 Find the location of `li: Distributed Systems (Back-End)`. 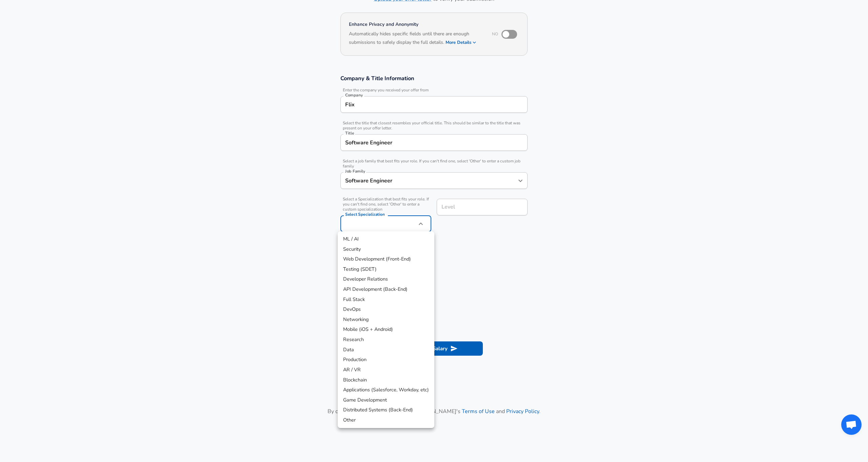

li: Distributed Systems (Back-End) is located at coordinates (386, 410).